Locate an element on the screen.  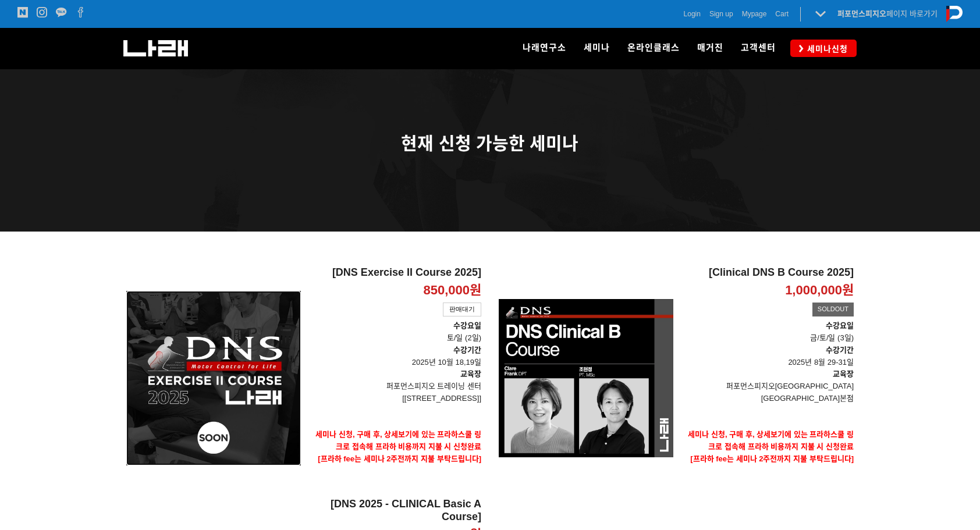
p: 금/토/일 (3일) is located at coordinates (768, 338).